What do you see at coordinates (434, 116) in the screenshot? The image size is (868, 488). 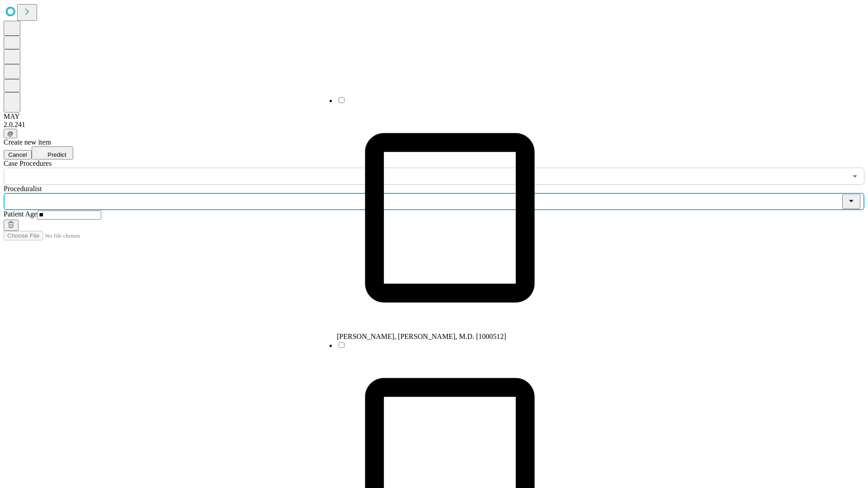 I see `div: MAY` at bounding box center [434, 116].